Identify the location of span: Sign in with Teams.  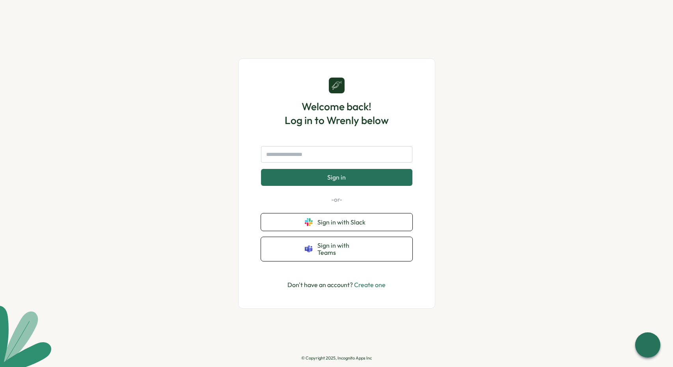
(343, 249).